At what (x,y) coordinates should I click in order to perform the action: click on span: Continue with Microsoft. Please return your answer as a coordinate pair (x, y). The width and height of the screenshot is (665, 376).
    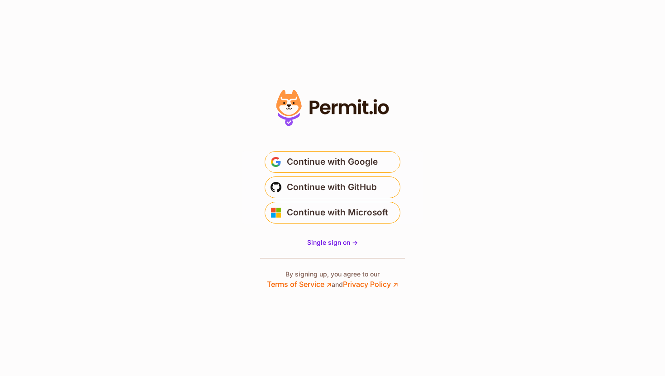
    Looking at the image, I should click on (338, 213).